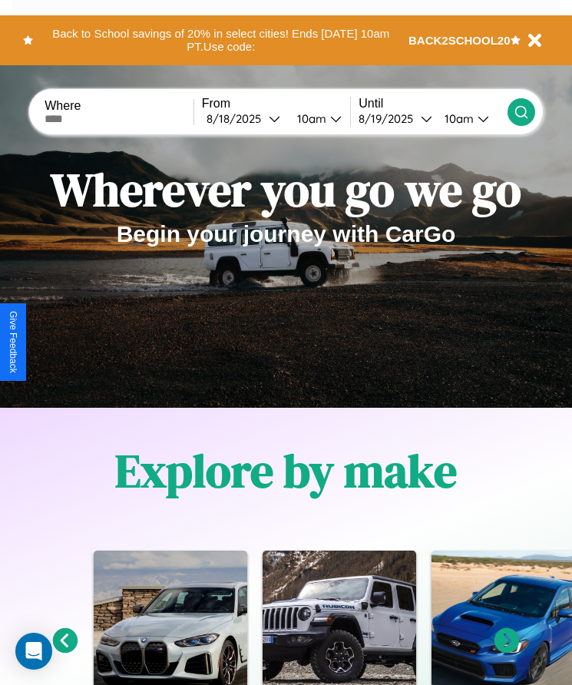  Describe the element at coordinates (237, 118) in the screenshot. I see `div: 8 / 18 / 2025` at that location.